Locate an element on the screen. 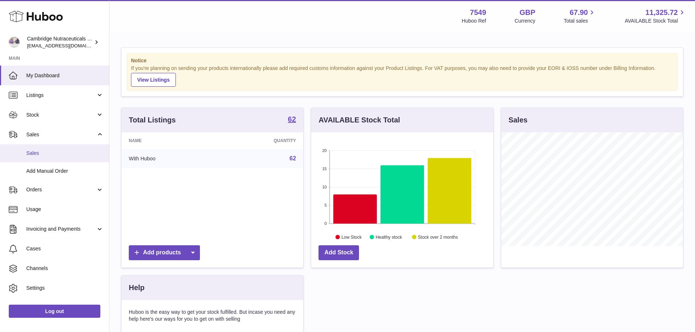 The height and width of the screenshot is (332, 695). span: 67.90 is located at coordinates (578, 12).